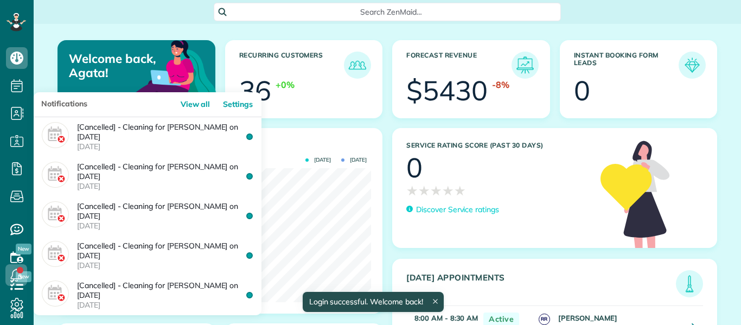 This screenshot has height=325, width=741. What do you see at coordinates (292, 65) in the screenshot?
I see `h3: Recurring Customers` at bounding box center [292, 65].